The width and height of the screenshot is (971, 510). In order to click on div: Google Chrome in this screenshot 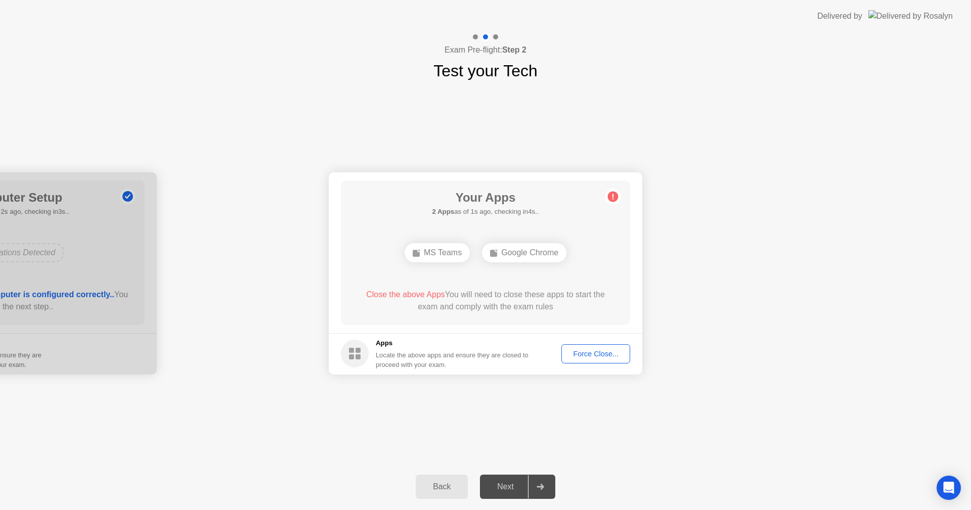, I will do `click(524, 253)`.